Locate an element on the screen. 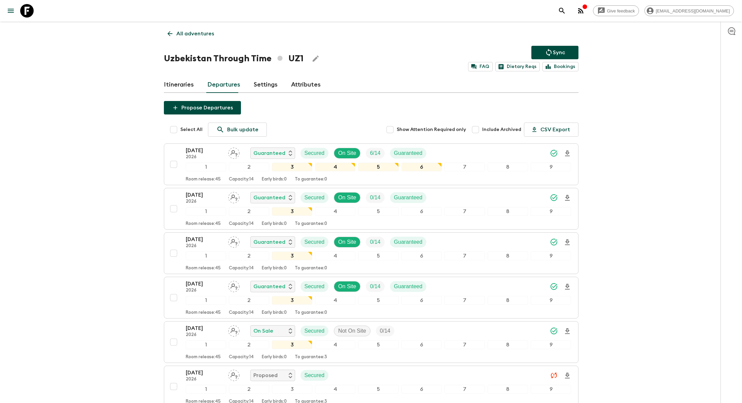 Image resolution: width=742 pixels, height=403 pixels. p: Not On Site is located at coordinates (352, 331).